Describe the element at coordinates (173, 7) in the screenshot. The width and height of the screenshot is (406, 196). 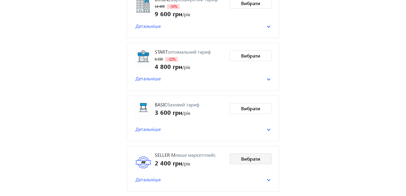
I see `span: -33%` at that location.